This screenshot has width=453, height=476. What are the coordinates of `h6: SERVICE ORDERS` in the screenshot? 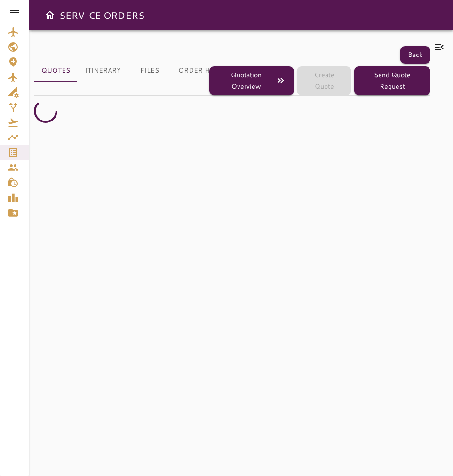 It's located at (102, 15).